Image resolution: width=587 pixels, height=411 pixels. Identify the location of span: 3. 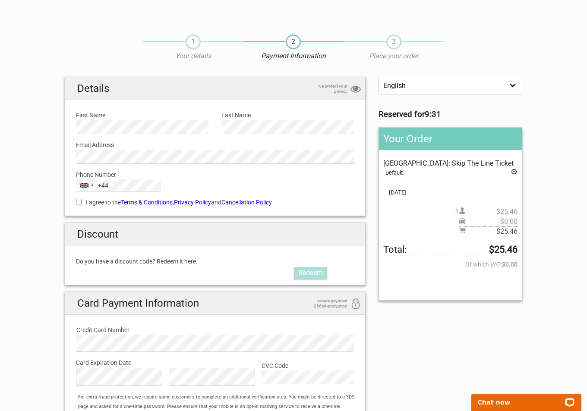
(394, 42).